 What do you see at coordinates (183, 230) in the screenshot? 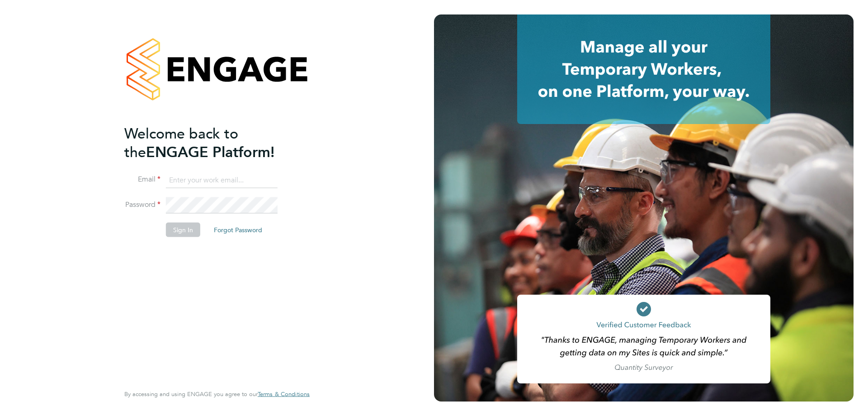
I see `button: Sign In` at bounding box center [183, 230].